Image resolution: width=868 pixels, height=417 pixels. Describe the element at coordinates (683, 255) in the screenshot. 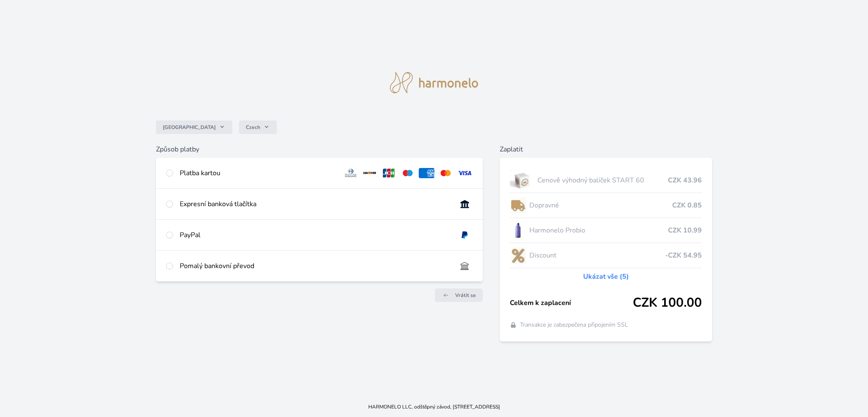

I see `span: -CZK 54.95` at that location.